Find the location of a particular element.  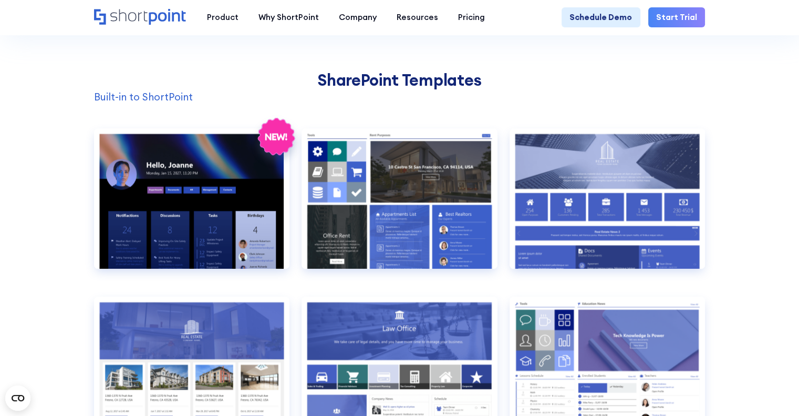

button: Open CMP widget is located at coordinates (18, 398).